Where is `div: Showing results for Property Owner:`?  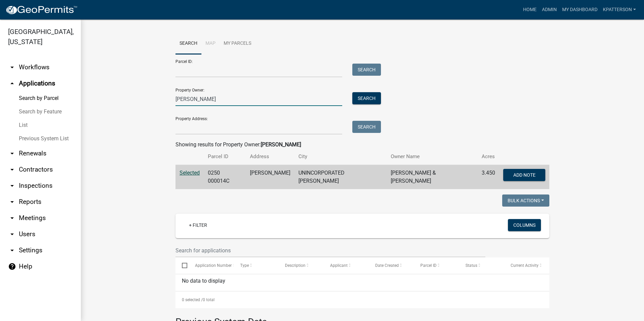 div: Showing results for Property Owner: is located at coordinates (363, 145).